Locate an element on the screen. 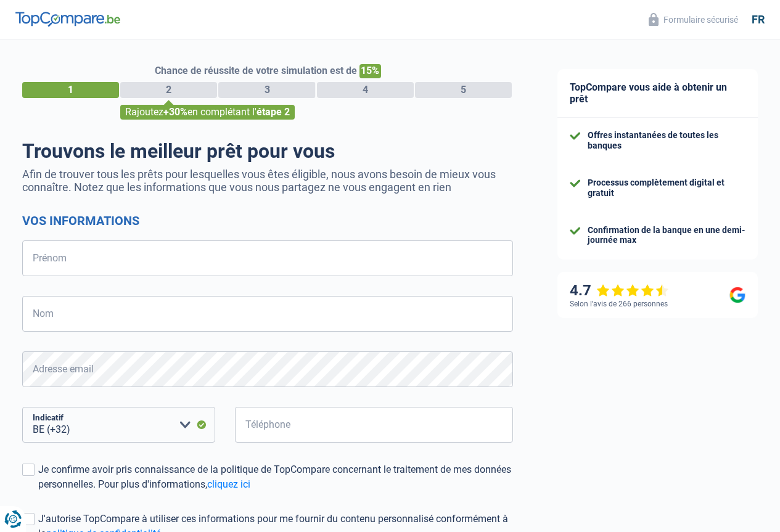 The image size is (780, 532). div: TopCompare vous aide à obtenir un prêt is located at coordinates (657, 93).